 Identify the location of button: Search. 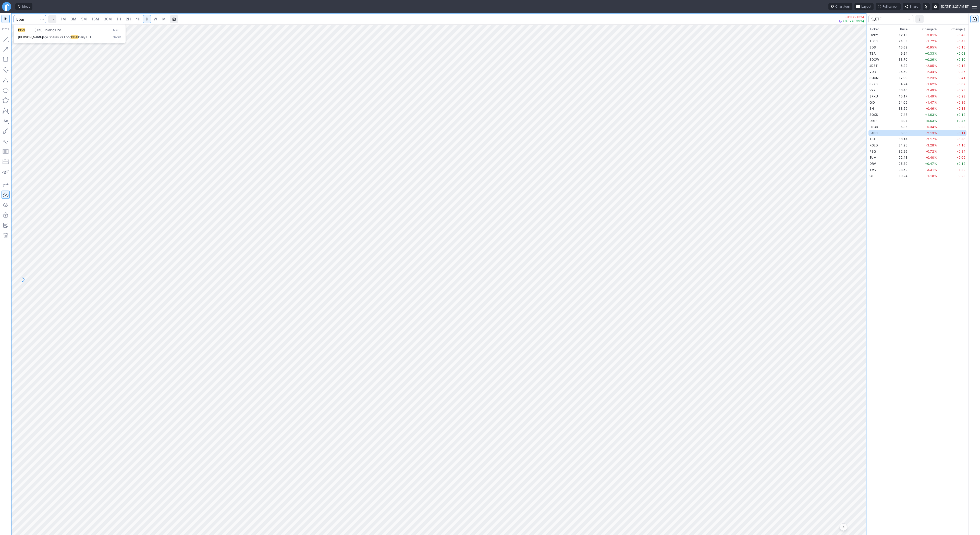
(42, 19).